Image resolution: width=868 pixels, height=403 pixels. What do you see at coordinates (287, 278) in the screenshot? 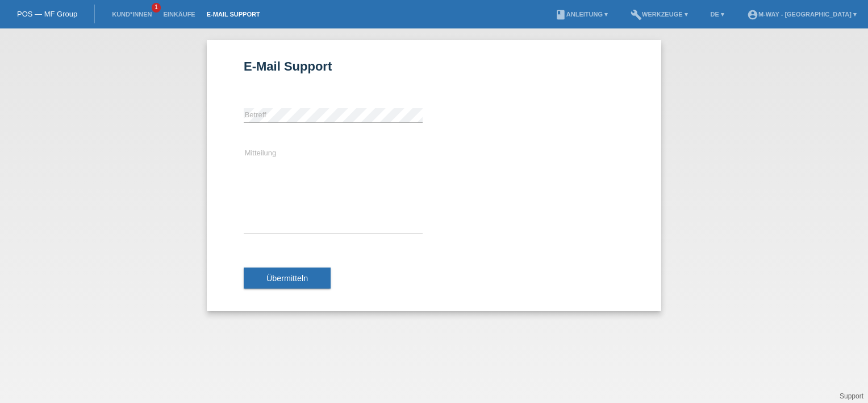
I see `span: Übermitteln` at bounding box center [287, 278].